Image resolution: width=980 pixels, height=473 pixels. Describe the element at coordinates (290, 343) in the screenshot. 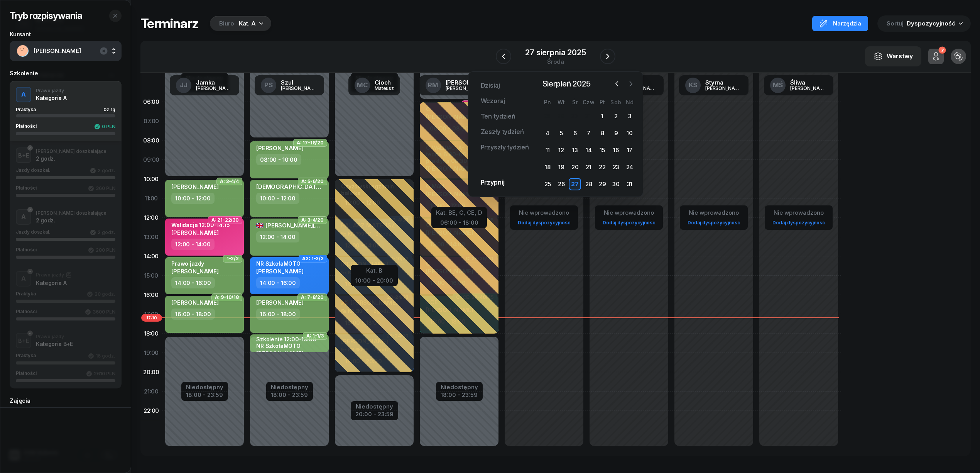

I see `div: Szkolenie 12:00-13:00 NR SzkołaMOTO` at that location.